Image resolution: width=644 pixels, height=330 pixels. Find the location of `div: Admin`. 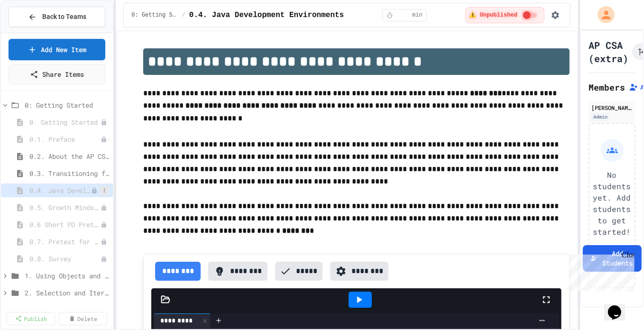

div: Admin is located at coordinates (600, 117).